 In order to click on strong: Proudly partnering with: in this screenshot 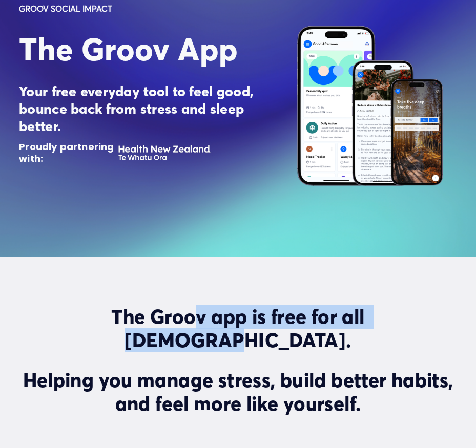, I will do `click(67, 153)`.